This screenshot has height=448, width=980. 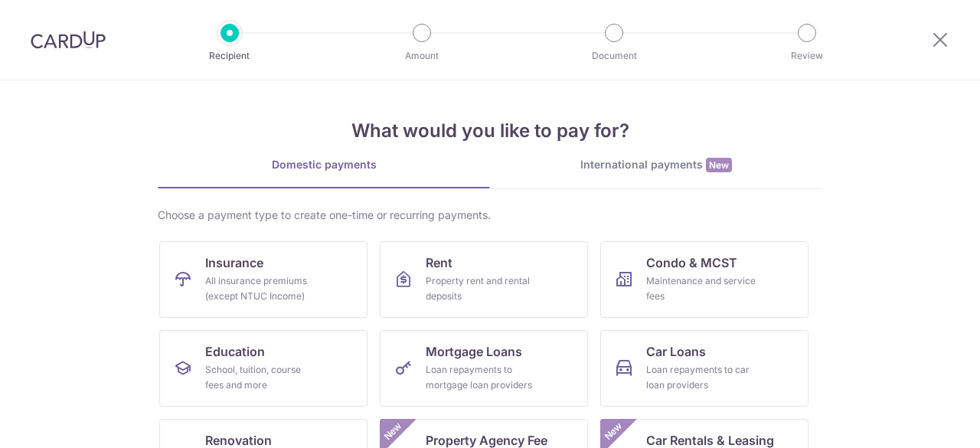 I want to click on div: Choose a payment type to create one-time or recurring payments., so click(x=490, y=215).